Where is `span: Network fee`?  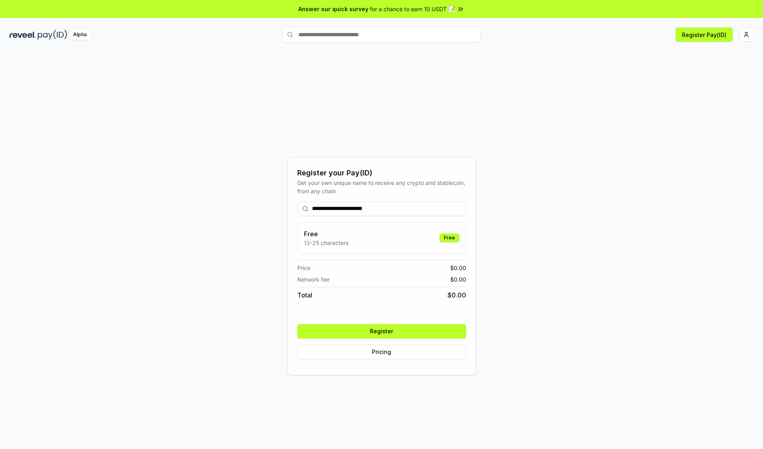 span: Network fee is located at coordinates (313, 279).